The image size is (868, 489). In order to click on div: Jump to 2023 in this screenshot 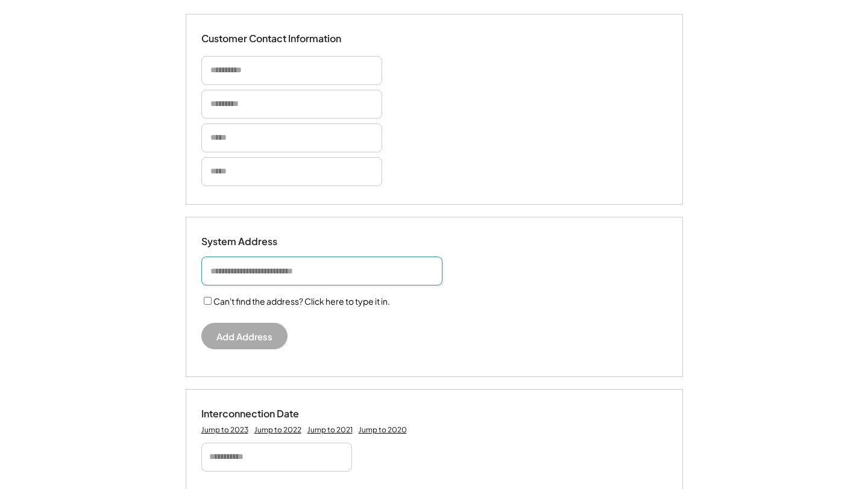, I will do `click(225, 430)`.